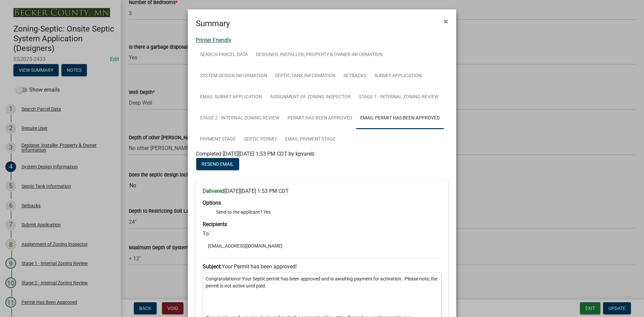 The height and width of the screenshot is (317, 644). I want to click on h6: Your Permit has been approved!, so click(322, 266).